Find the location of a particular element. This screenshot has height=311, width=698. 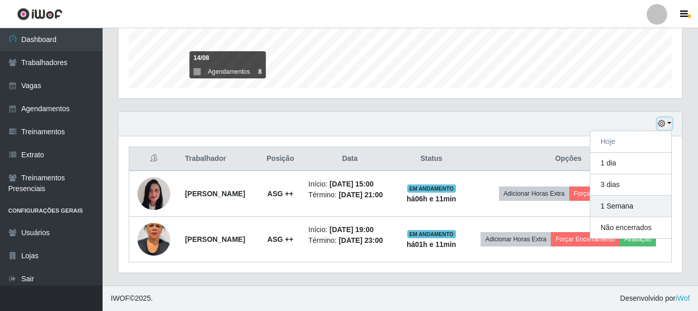

strong: há 01 h e 11 min is located at coordinates (431, 245).